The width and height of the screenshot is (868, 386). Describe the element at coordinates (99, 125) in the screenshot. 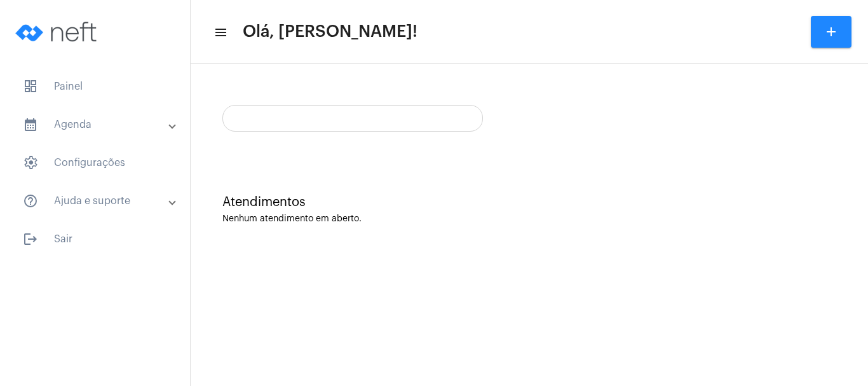

I see `mat-expansion-panel-header: sidenav iconAgenda` at that location.